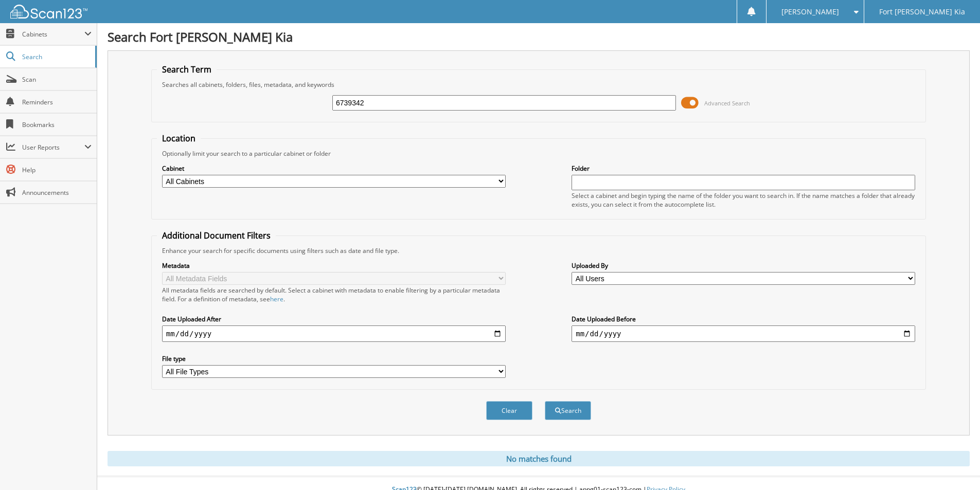 This screenshot has height=490, width=980. I want to click on button: Clear, so click(509, 410).